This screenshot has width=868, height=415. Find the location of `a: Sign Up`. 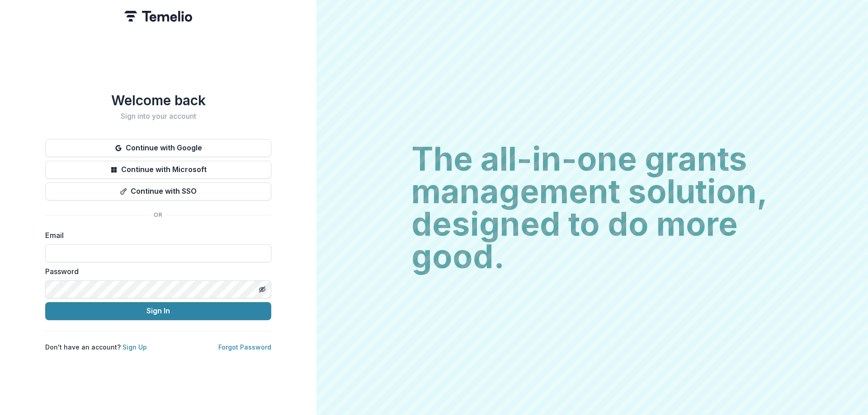

a: Sign Up is located at coordinates (135, 347).